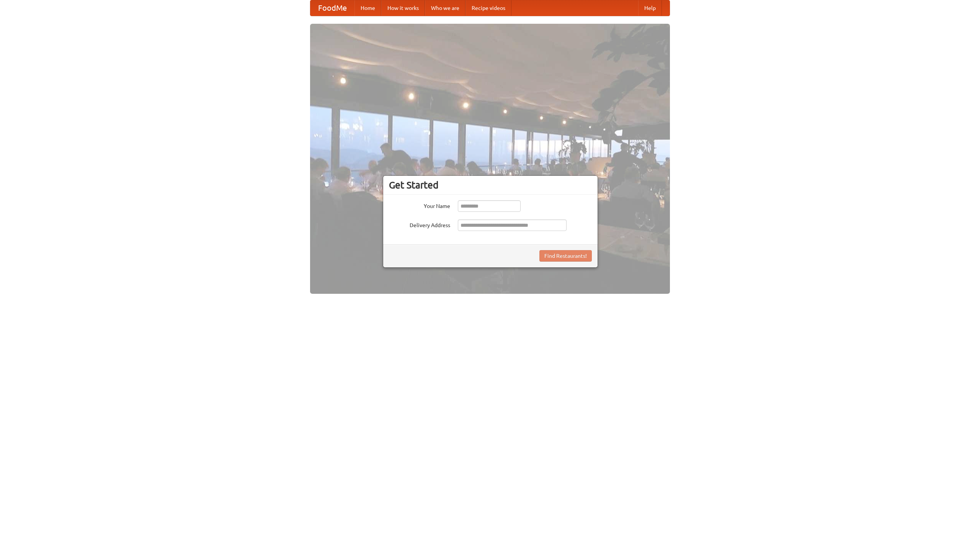  I want to click on a: FoodMe, so click(332, 8).